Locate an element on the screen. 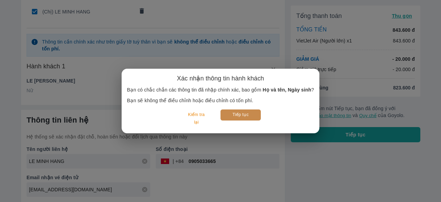 This screenshot has width=441, height=202. button: Kiểm tra lại is located at coordinates (196, 118).